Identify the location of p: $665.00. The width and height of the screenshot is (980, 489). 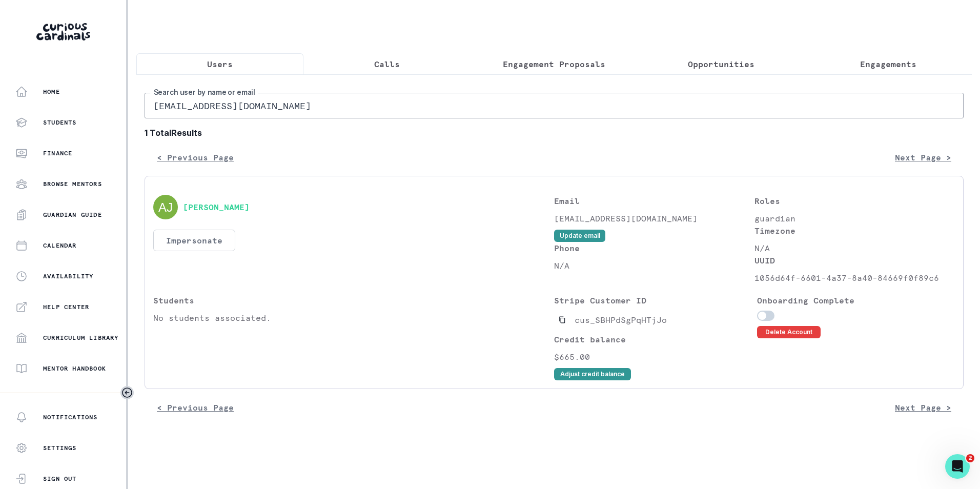
(653, 356).